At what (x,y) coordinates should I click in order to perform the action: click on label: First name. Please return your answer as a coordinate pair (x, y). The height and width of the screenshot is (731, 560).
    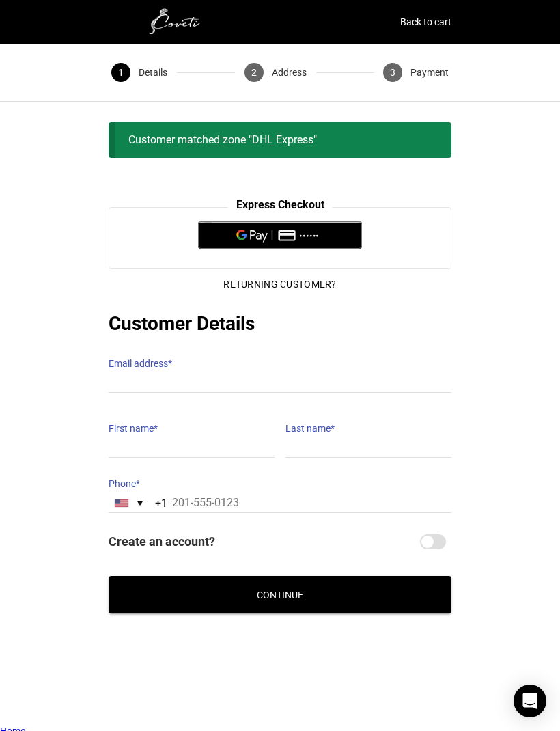
    Looking at the image, I should click on (191, 429).